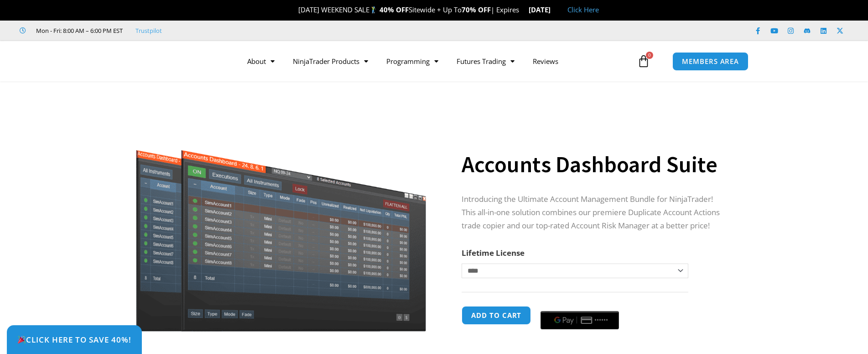  What do you see at coordinates (330, 61) in the screenshot?
I see `a: NinjaTrader Products` at bounding box center [330, 61].